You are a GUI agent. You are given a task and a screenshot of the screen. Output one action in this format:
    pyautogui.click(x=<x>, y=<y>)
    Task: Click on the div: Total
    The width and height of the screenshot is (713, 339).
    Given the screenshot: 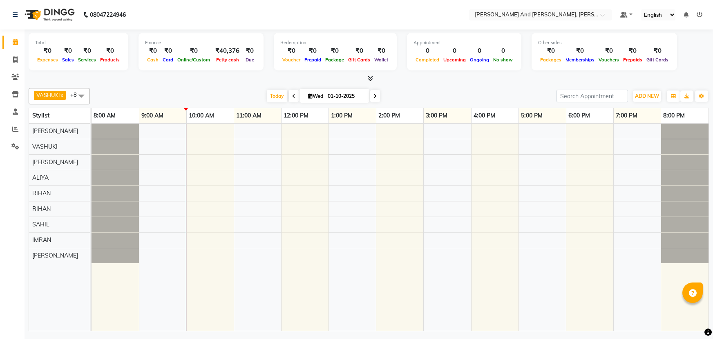 What is the action you would take?
    pyautogui.click(x=79, y=43)
    